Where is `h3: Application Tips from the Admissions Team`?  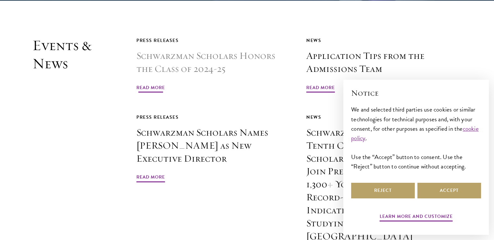
h3: Application Tips from the Admissions Team is located at coordinates (384, 62).